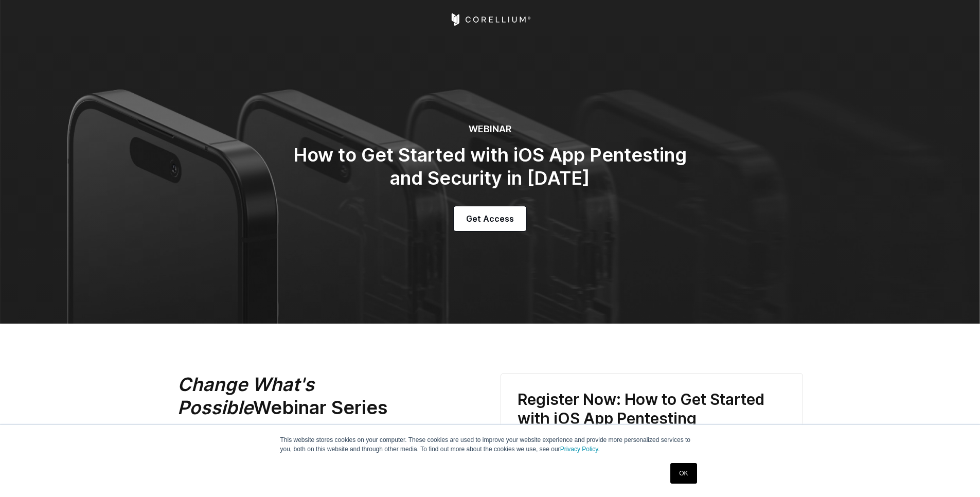  Describe the element at coordinates (683, 473) in the screenshot. I see `a: OK` at that location.